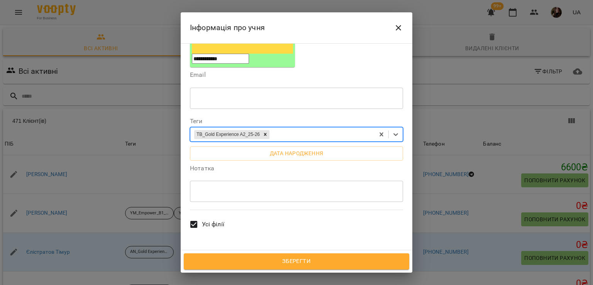 Image resolution: width=593 pixels, height=285 pixels. What do you see at coordinates (296, 153) in the screenshot?
I see `span: Дата народження` at bounding box center [296, 153].